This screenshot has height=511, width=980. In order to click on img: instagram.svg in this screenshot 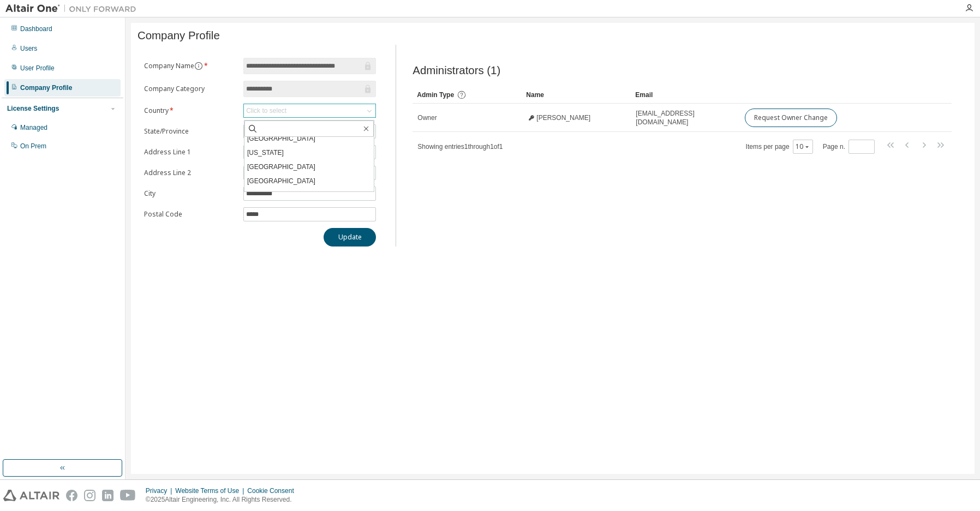, I will do `click(89, 495)`.